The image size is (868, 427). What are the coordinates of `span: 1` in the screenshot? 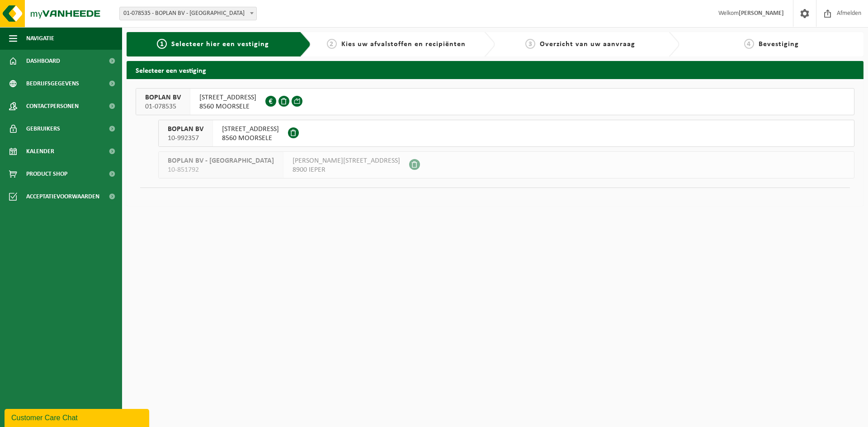 It's located at (162, 44).